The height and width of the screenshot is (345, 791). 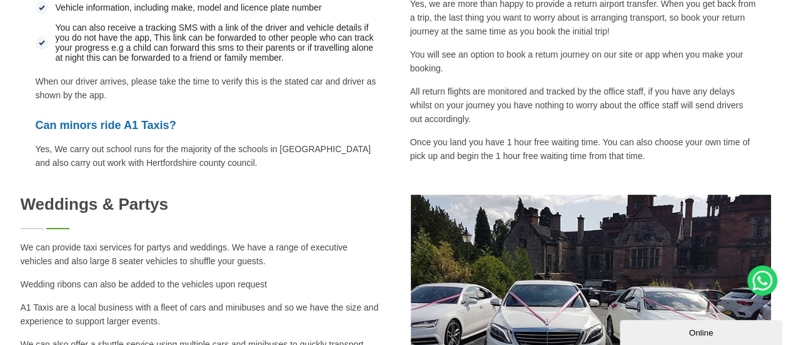 I want to click on p: We can provide taxi services for partys and weddings. We have a range of executive vehicles and a..., so click(x=201, y=254).